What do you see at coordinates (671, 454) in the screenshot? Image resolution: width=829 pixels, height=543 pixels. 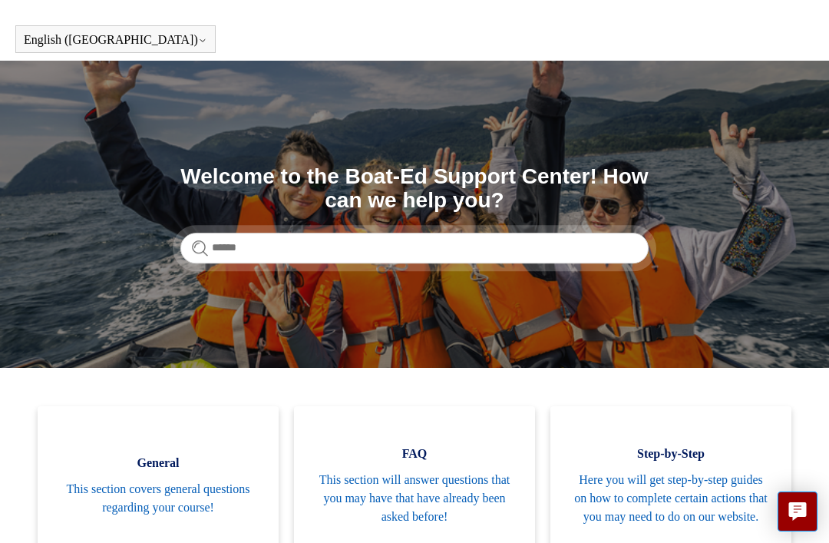 I see `span: Step-by-Step` at bounding box center [671, 454].